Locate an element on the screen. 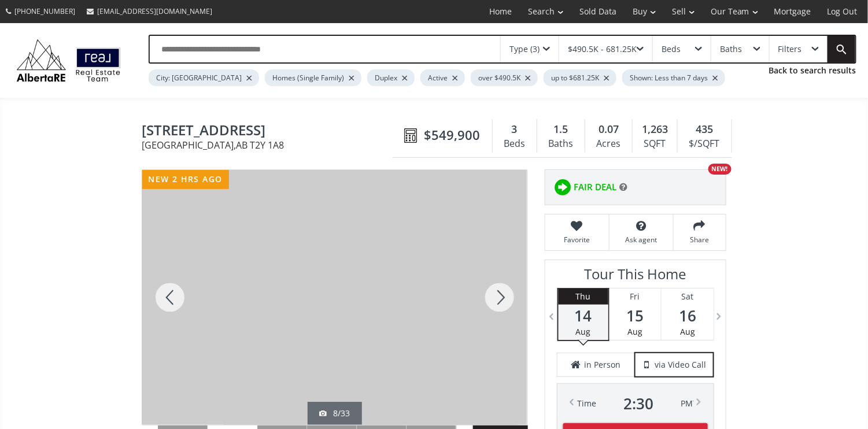  a: Back to search results is located at coordinates (812, 70).